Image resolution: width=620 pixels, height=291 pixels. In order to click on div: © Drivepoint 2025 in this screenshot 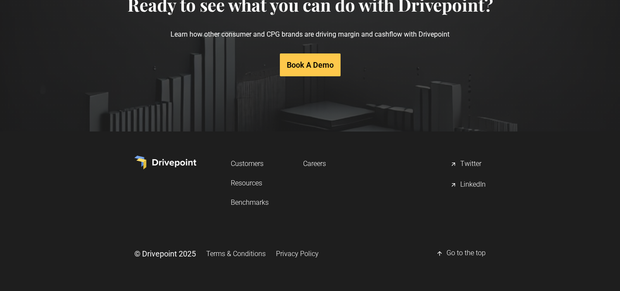, I will do `click(165, 253)`.